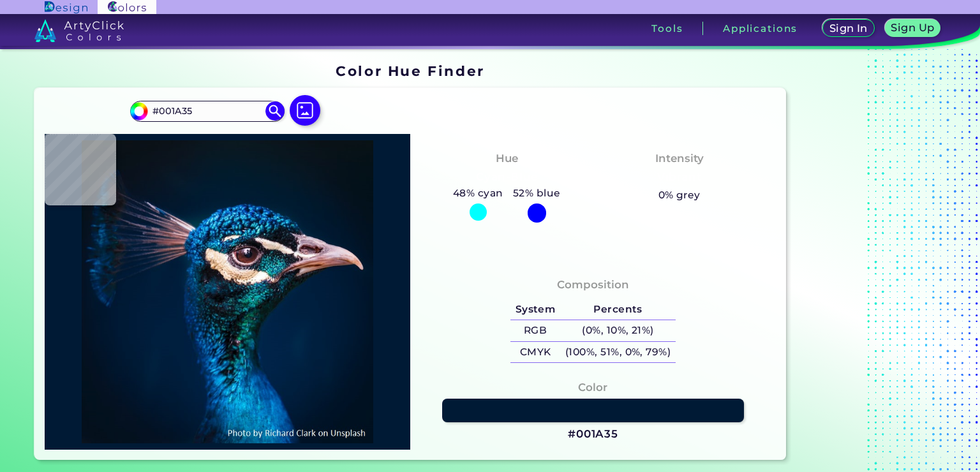 The height and width of the screenshot is (472, 980). Describe the element at coordinates (760, 28) in the screenshot. I see `h3: Applications` at that location.